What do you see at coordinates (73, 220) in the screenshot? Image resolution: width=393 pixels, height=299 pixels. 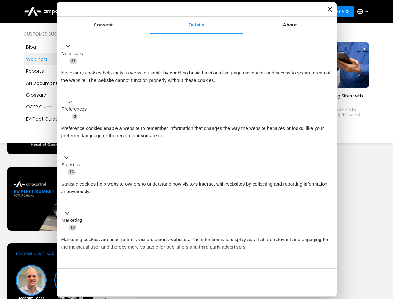 I see `button: Marketing (10)` at bounding box center [73, 220].